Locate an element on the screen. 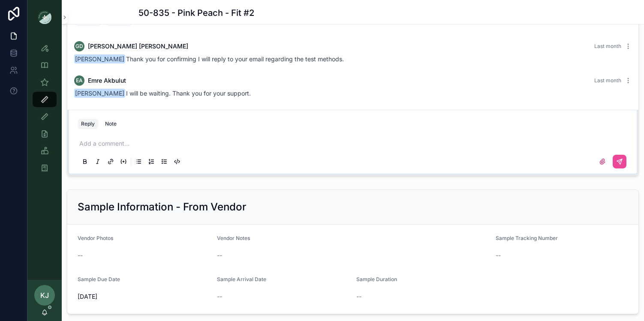 The width and height of the screenshot is (644, 321). span: Vendor Notes is located at coordinates (233, 238).